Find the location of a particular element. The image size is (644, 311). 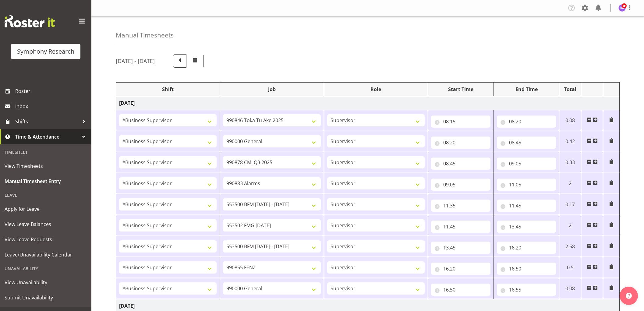

div: Total is located at coordinates (570, 89).